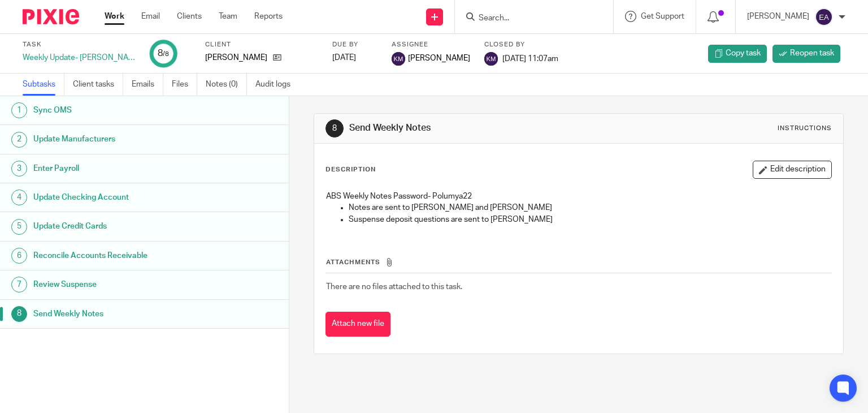 The image size is (868, 413). I want to click on div: 2, so click(19, 140).